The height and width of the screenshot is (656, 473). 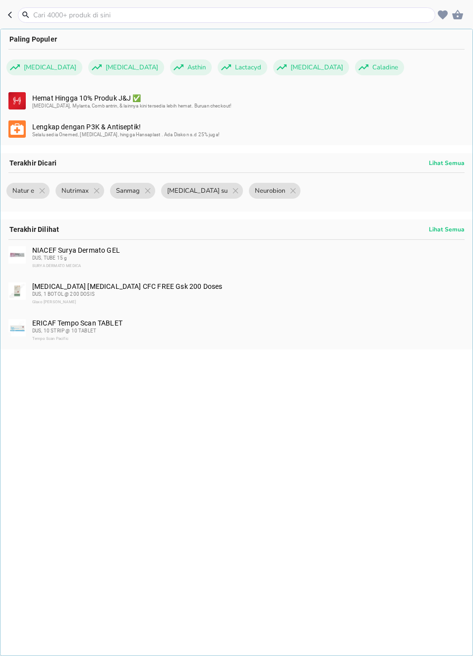 I want to click on span: Caladine, so click(x=385, y=67).